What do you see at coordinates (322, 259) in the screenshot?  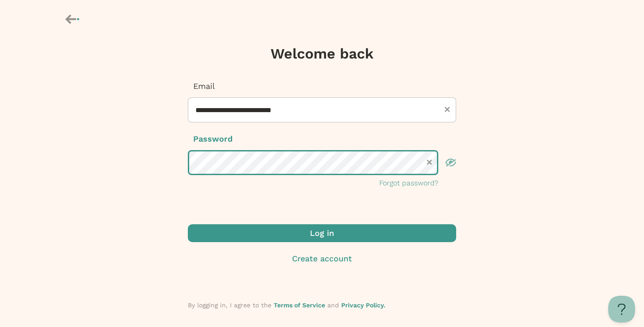 I see `p: Create account` at bounding box center [322, 259].